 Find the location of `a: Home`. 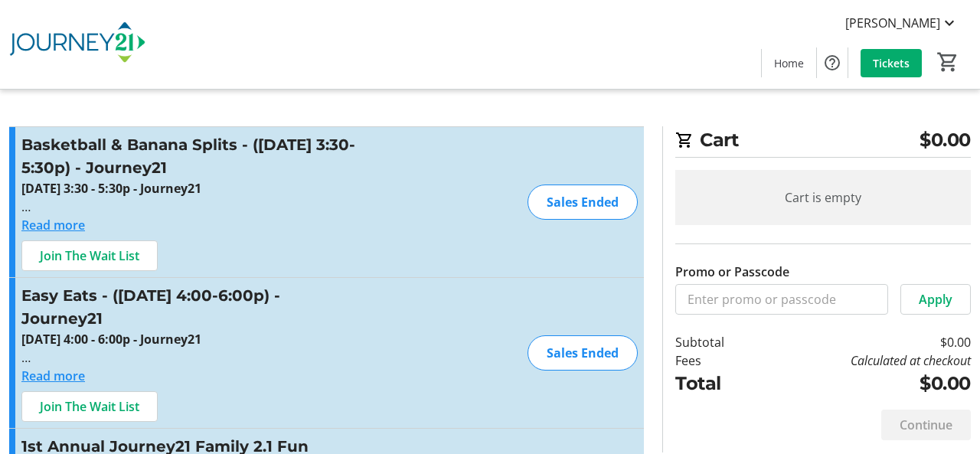

a: Home is located at coordinates (789, 62).